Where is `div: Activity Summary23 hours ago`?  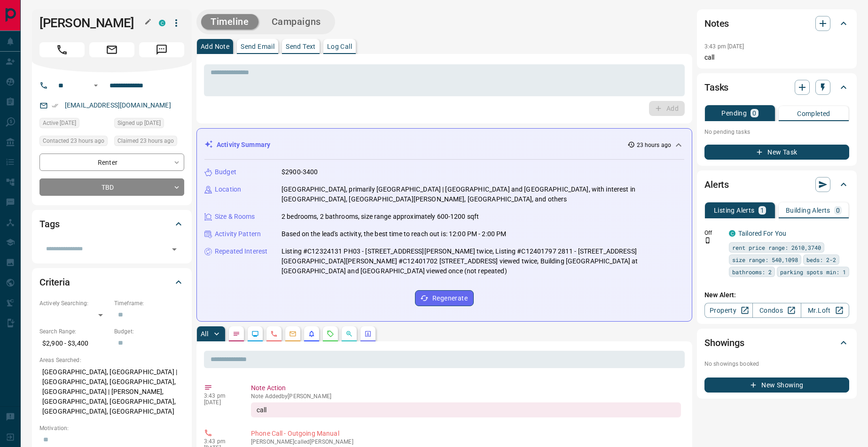
div: Activity Summary23 hours ago is located at coordinates (444, 144).